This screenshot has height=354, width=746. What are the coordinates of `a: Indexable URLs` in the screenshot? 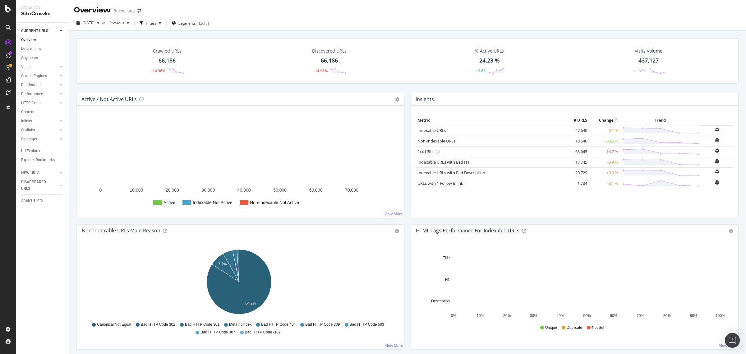 It's located at (432, 130).